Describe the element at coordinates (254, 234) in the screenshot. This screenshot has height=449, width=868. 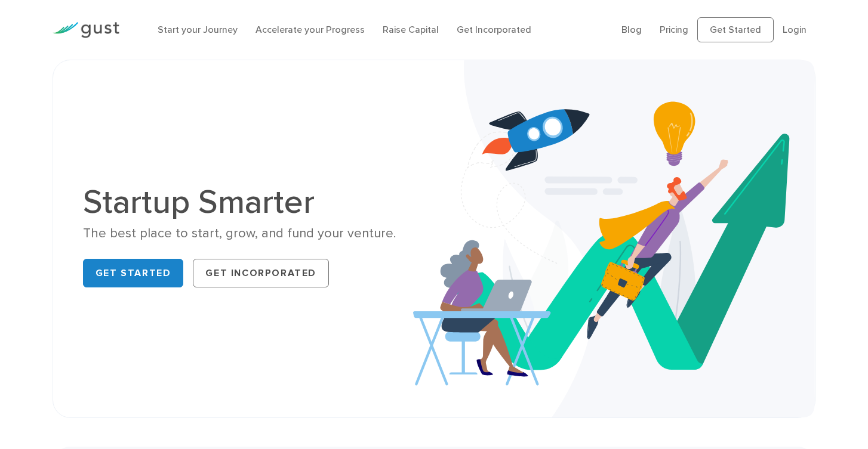
I see `div: The best place to start, grow, and fund your venture.` at that location.